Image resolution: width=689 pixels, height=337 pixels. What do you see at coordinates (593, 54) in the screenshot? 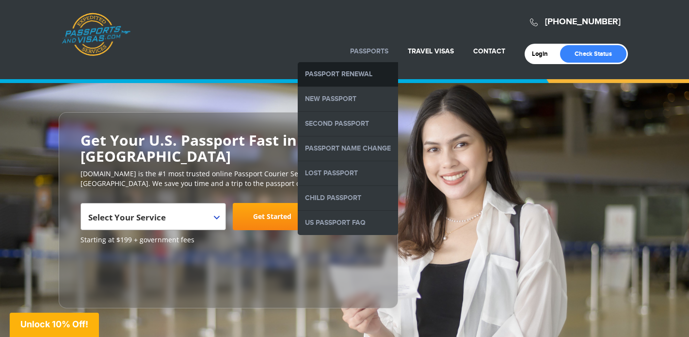
I see `a: Check Status` at bounding box center [593, 54].